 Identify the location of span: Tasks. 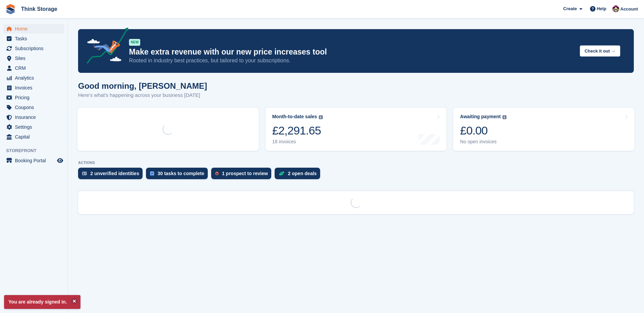
(35, 38).